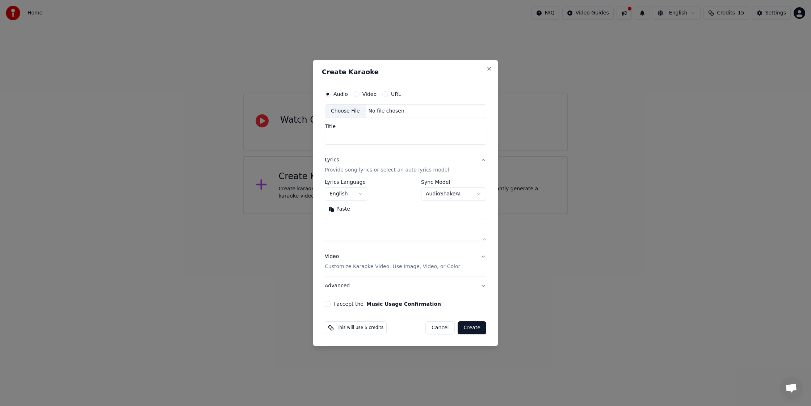 This screenshot has height=406, width=811. Describe the element at coordinates (332, 160) in the screenshot. I see `div: Lyrics` at that location.